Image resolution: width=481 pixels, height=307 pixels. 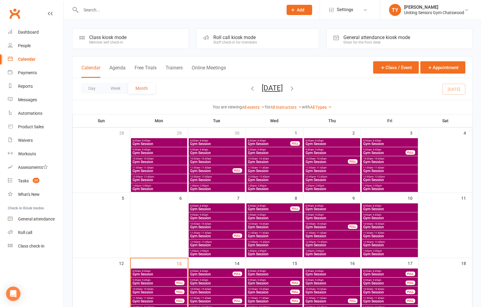 I want to click on th: Sun, so click(x=102, y=121).